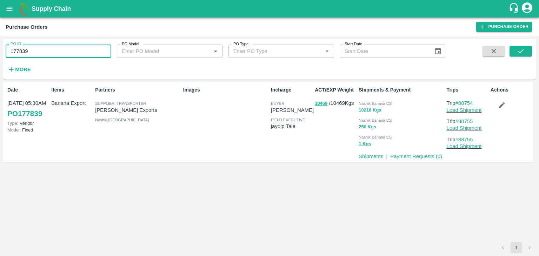  What do you see at coordinates (517, 248) in the screenshot?
I see `nav: pagination navigation` at bounding box center [517, 248].